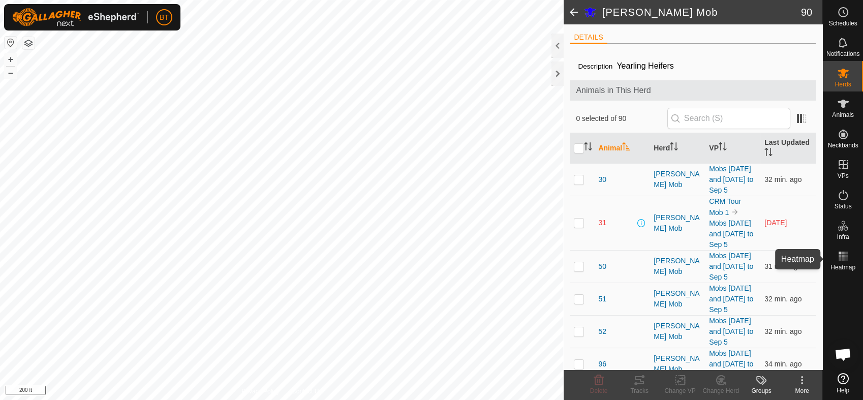 The height and width of the screenshot is (400, 863). I want to click on span: Yearling Heifers, so click(645, 66).